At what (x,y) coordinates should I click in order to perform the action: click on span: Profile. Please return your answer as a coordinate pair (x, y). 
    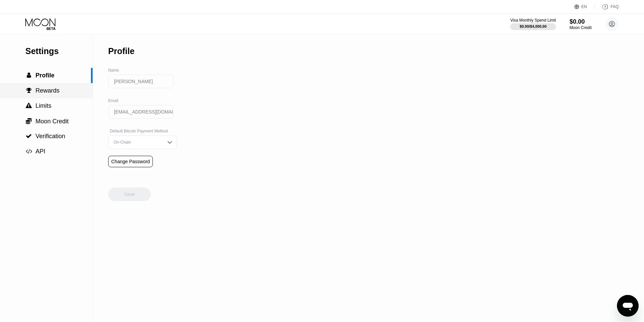
    Looking at the image, I should click on (45, 76).